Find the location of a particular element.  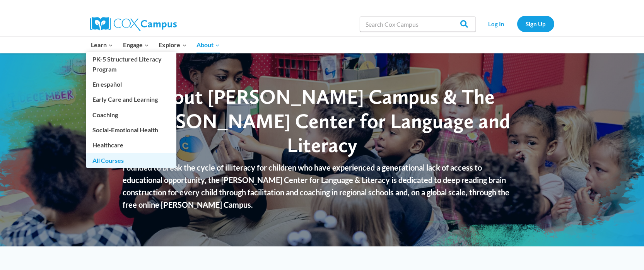

button: Child menu of About is located at coordinates (208, 45).